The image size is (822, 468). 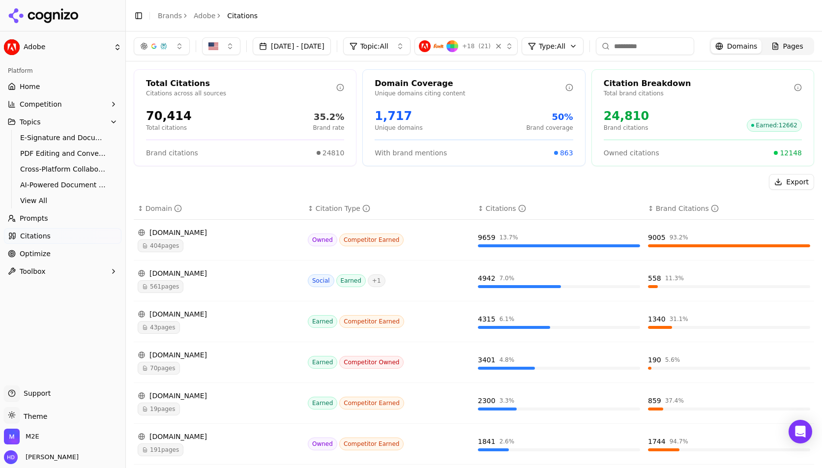 What do you see at coordinates (11, 457) in the screenshot?
I see `img: Hakan Degirmenci` at bounding box center [11, 457].